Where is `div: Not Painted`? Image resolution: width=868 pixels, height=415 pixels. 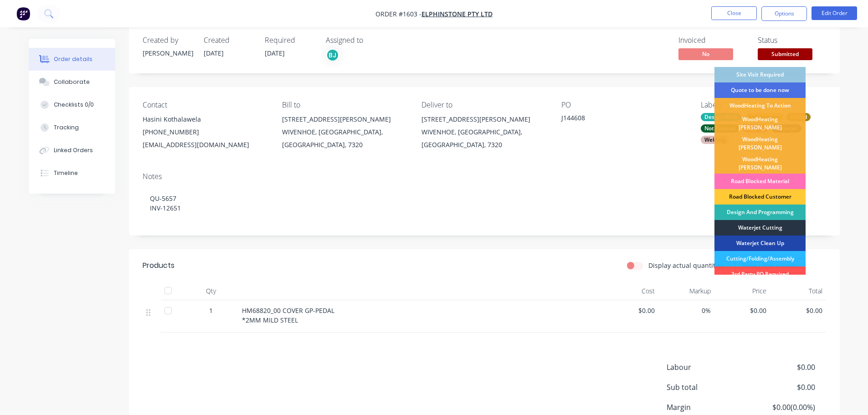 div: Not Painted is located at coordinates (720, 128).